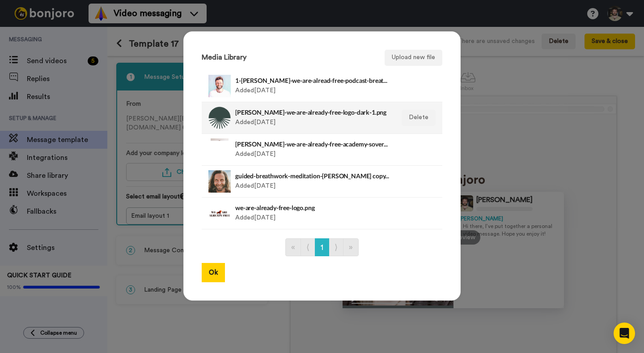 This screenshot has height=353, width=644. Describe the element at coordinates (413, 58) in the screenshot. I see `button: Upload new file` at that location.